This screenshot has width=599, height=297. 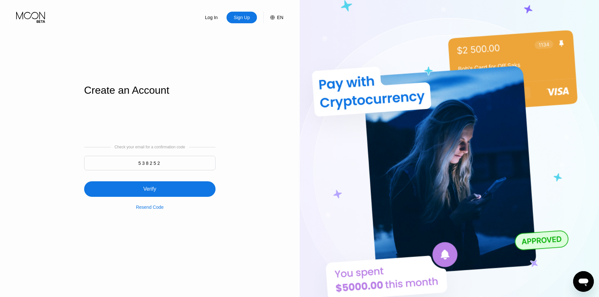 I want to click on div: Log In, so click(x=211, y=17).